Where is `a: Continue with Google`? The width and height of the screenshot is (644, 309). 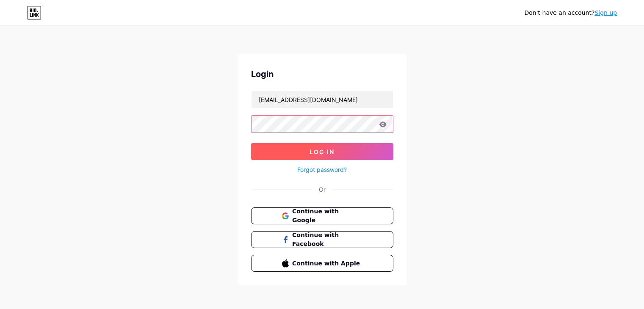
a: Continue with Google is located at coordinates (322, 216).